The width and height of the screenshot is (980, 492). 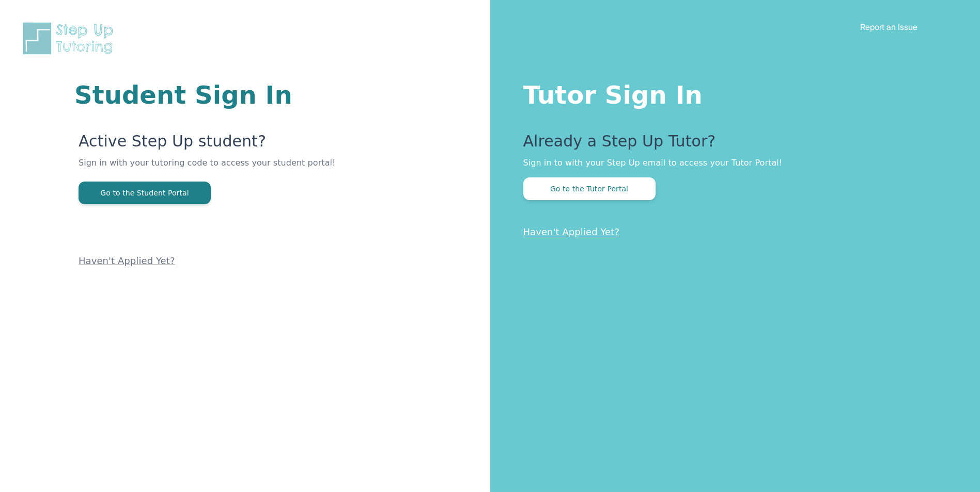 What do you see at coordinates (222, 169) in the screenshot?
I see `p: Sign in with your tutoring code to access your student portal!` at bounding box center [222, 169].